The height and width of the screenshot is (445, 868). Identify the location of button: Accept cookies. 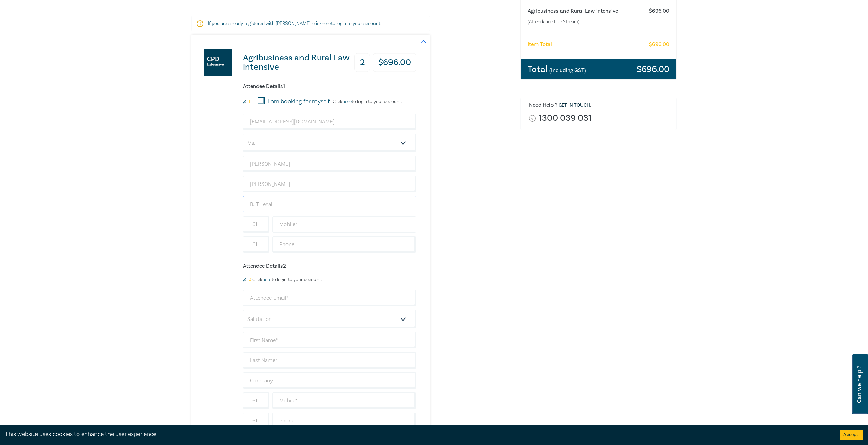
(851, 435).